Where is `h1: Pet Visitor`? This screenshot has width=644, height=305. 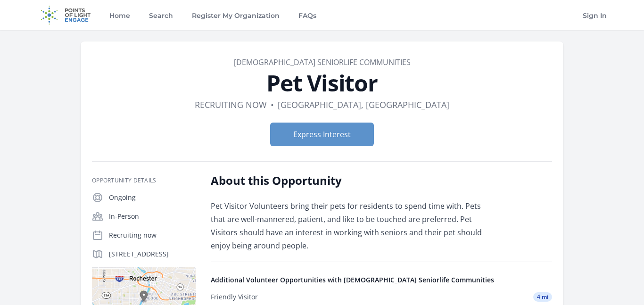 h1: Pet Visitor is located at coordinates (322, 83).